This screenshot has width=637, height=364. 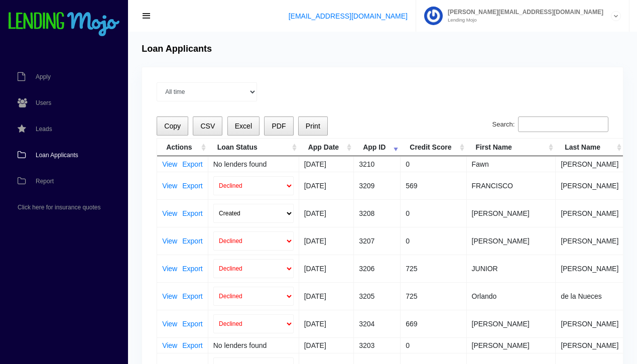 What do you see at coordinates (43, 77) in the screenshot?
I see `span: Apply` at bounding box center [43, 77].